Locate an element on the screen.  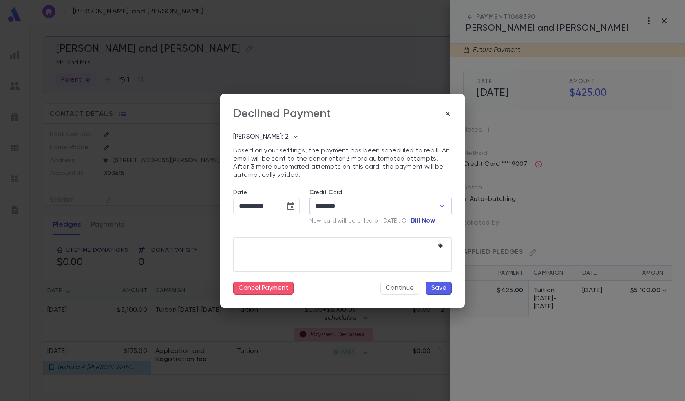
button: Save is located at coordinates (439, 288).